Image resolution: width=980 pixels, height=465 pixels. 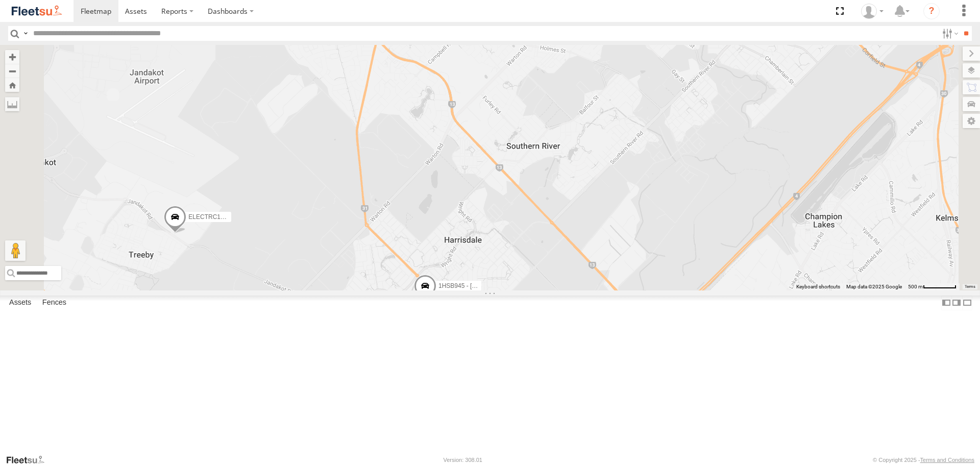 What do you see at coordinates (12, 57) in the screenshot?
I see `button: Zoom in` at bounding box center [12, 57].